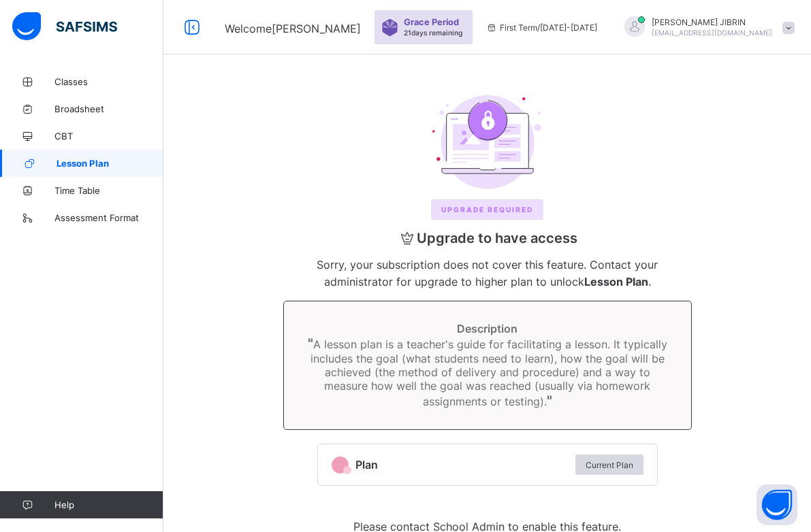  I want to click on span: Lesson Plan, so click(109, 163).